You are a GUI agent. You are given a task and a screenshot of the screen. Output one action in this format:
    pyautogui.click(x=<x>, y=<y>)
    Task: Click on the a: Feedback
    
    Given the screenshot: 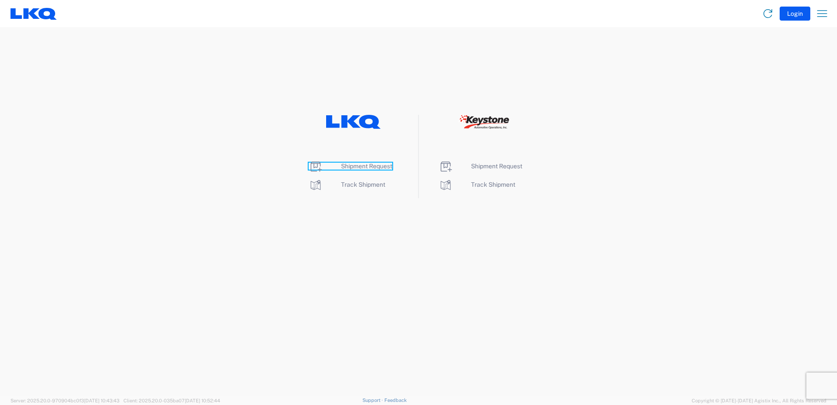 What is the action you would take?
    pyautogui.click(x=395, y=400)
    